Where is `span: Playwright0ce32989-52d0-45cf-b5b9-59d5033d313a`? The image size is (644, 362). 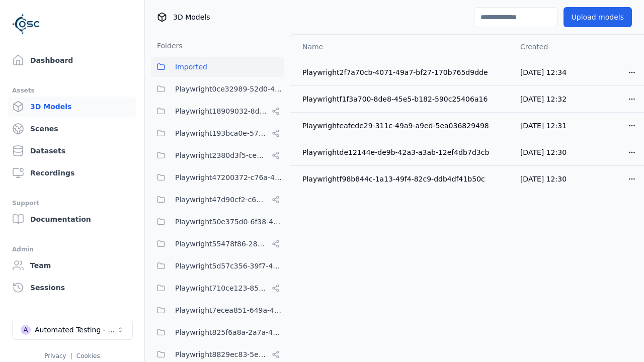 span: Playwright0ce32989-52d0-45cf-b5b9-59d5033d313a is located at coordinates (229, 89).